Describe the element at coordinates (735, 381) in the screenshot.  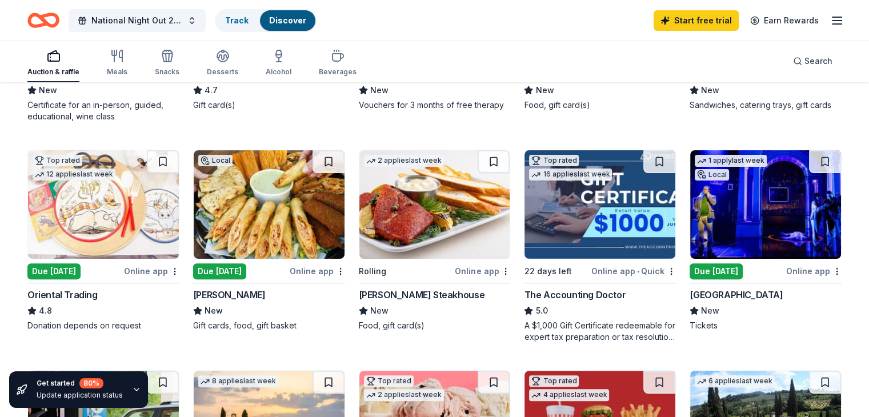
I see `div: 6 applies last week` at that location.